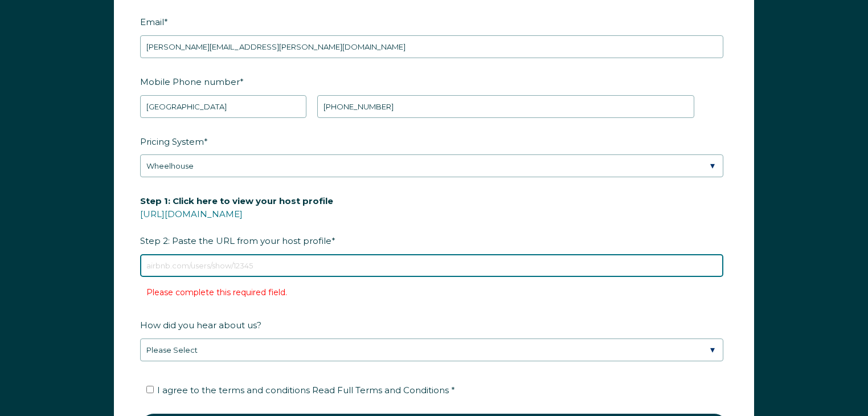 Image resolution: width=868 pixels, height=416 pixels. I want to click on span: How did you hear about us?, so click(201, 324).